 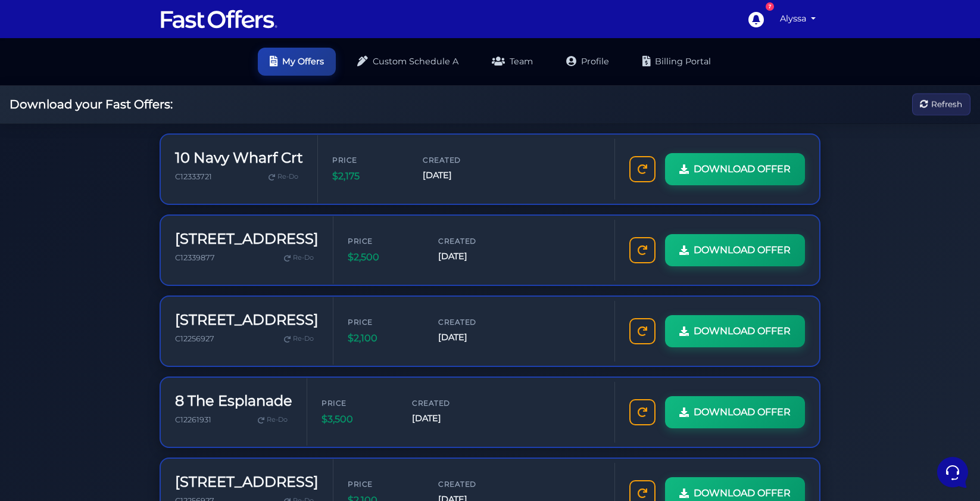 What do you see at coordinates (798, 18) in the screenshot?
I see `a: Alyssa` at bounding box center [798, 18].